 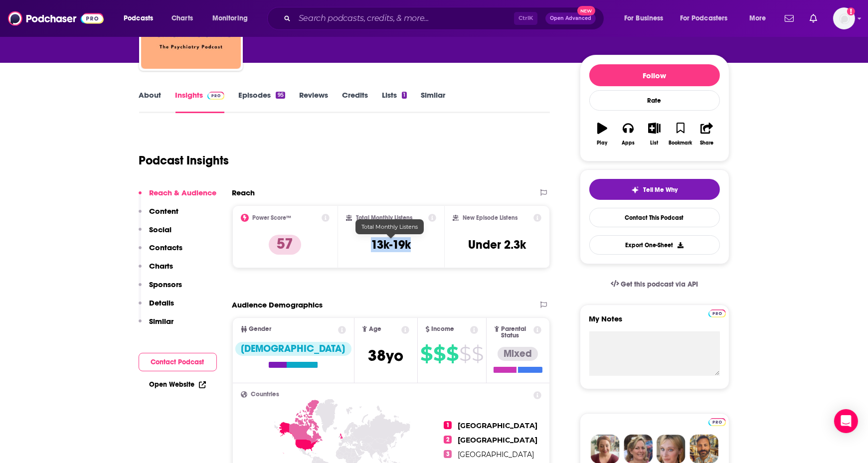 I want to click on span: 3, so click(x=448, y=455).